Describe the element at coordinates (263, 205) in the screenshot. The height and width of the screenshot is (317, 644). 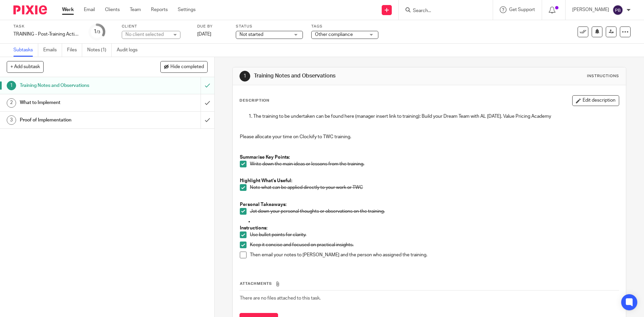
I see `strong: Personal Takeaways:` at that location.